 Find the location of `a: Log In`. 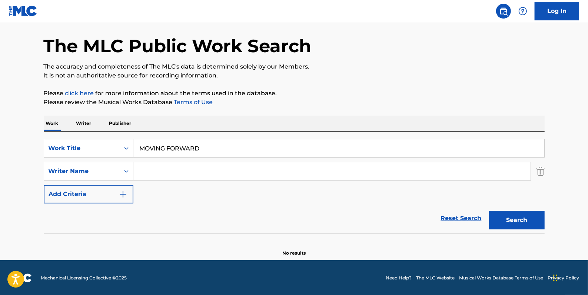

a: Log In is located at coordinates (557, 11).